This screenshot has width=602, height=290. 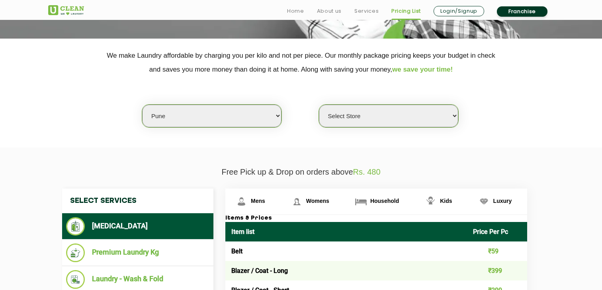 I want to click on img: Womens, so click(x=296, y=201).